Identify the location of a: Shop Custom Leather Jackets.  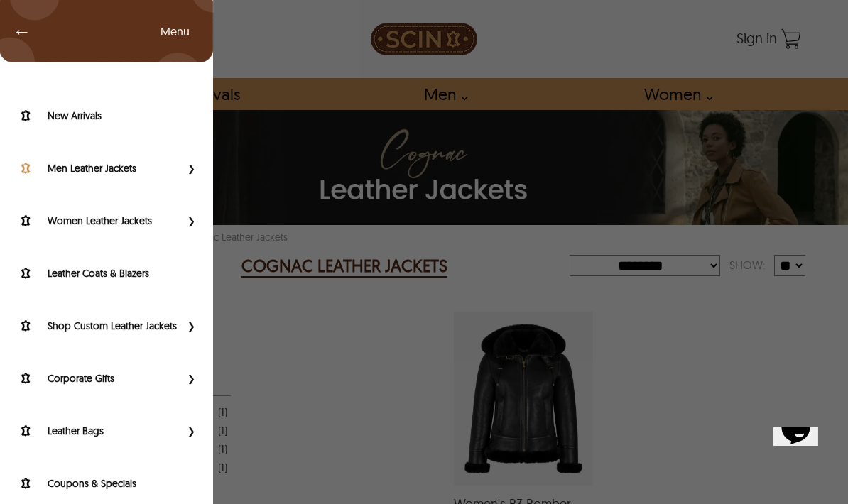
(97, 326).